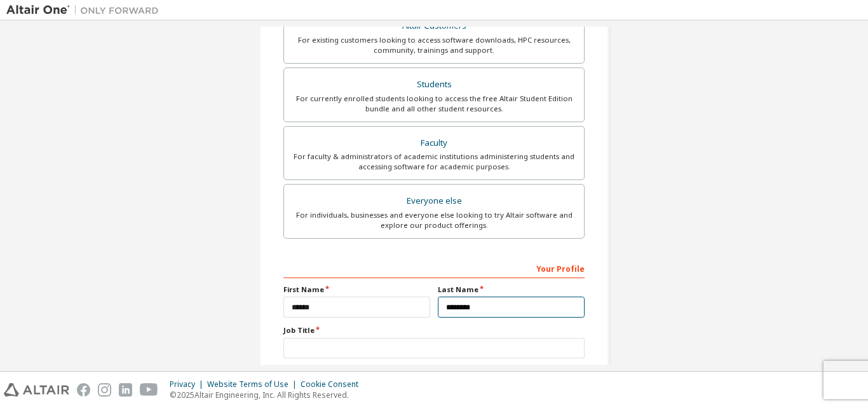  I want to click on div: Privacy, so click(188, 384).